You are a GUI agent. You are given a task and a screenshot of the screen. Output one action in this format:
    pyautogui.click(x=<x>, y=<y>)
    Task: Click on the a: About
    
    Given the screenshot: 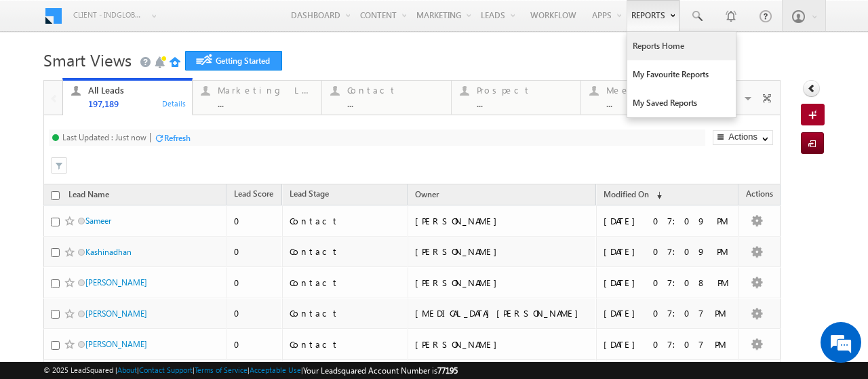 What is the action you would take?
    pyautogui.click(x=127, y=370)
    